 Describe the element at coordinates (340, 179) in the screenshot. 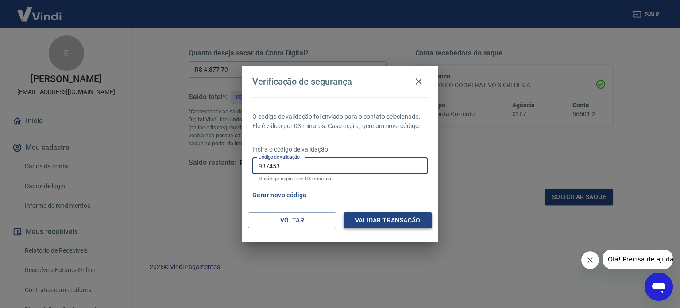

I see `p: O código expira em 03 minutos.` at that location.